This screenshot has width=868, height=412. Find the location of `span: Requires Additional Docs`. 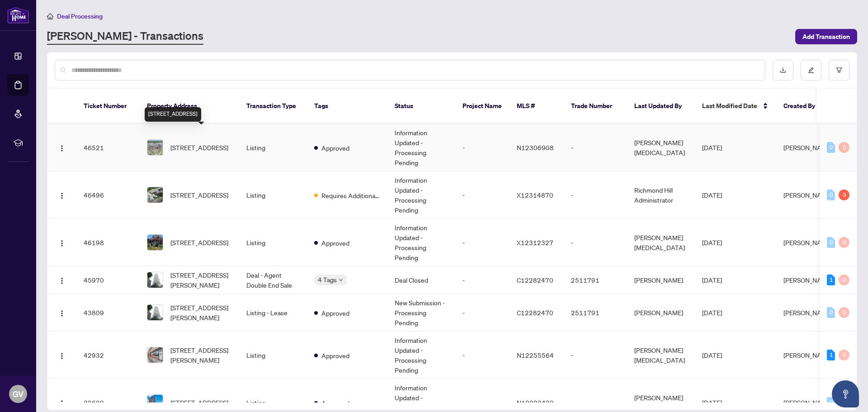

span: Requires Additional Docs is located at coordinates (351, 195).